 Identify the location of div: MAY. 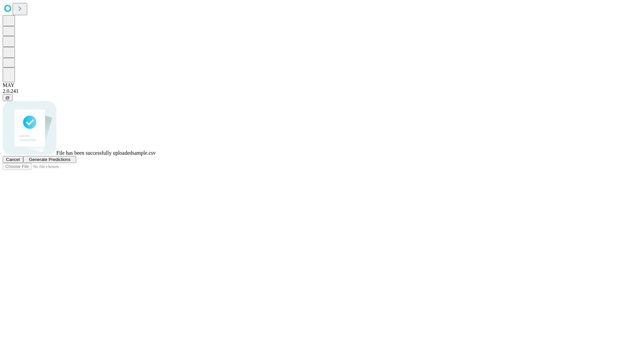
(318, 85).